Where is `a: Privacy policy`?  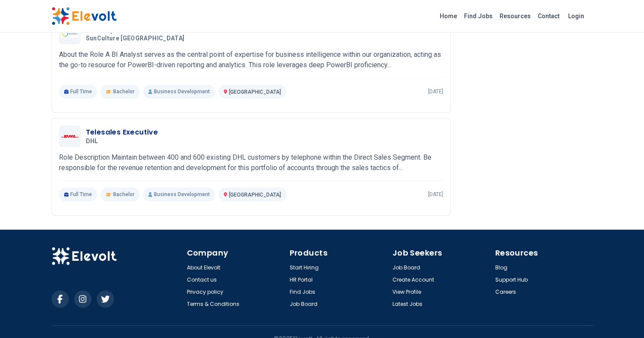 a: Privacy policy is located at coordinates (205, 292).